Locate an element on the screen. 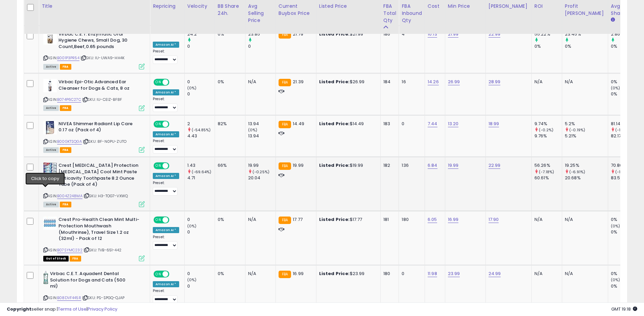 Image resolution: width=644 pixels, height=316 pixels. a: 7.44 is located at coordinates (432, 124).